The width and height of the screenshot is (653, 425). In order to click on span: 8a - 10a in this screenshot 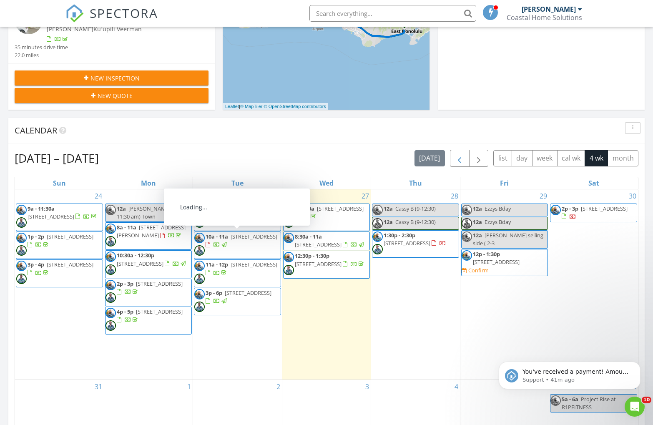, I will do `click(304, 209)`.